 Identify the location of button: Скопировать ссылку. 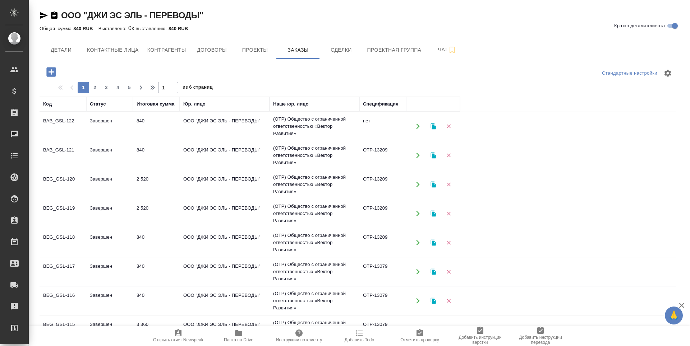
(54, 15).